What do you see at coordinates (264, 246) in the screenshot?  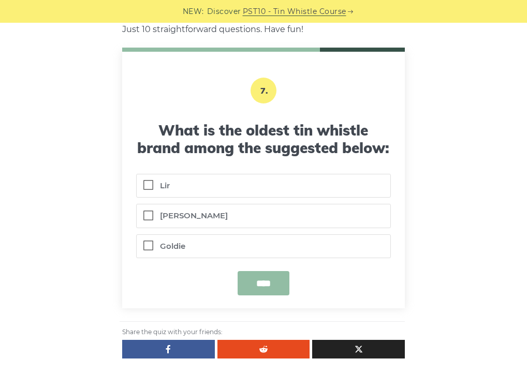 I see `label: Goldie` at bounding box center [264, 246].